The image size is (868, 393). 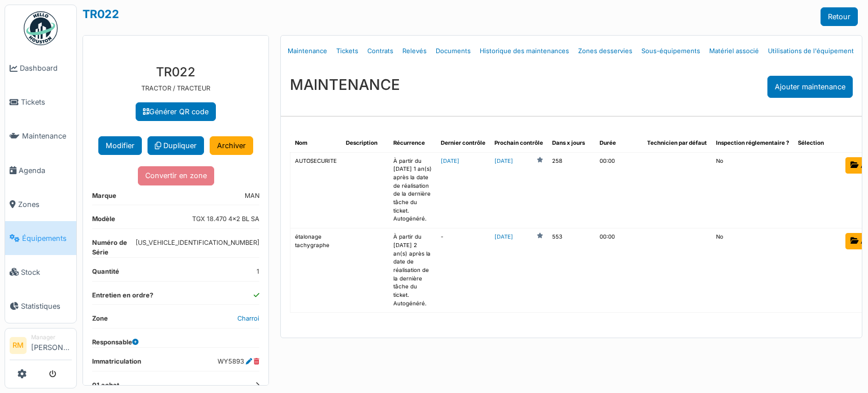 What do you see at coordinates (734, 51) in the screenshot?
I see `a: Matériel associé` at bounding box center [734, 51].